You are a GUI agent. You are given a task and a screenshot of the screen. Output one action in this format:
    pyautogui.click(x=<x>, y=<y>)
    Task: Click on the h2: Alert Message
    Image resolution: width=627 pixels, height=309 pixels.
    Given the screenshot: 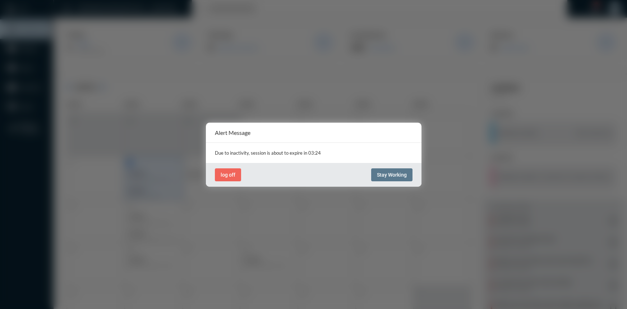 What is the action you would take?
    pyautogui.click(x=232, y=132)
    